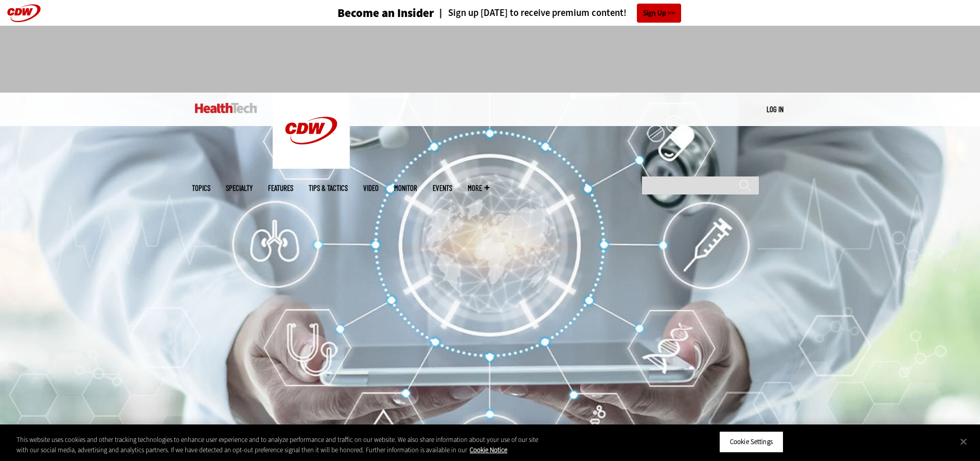 Image resolution: width=980 pixels, height=461 pixels. I want to click on a: Features, so click(280, 188).